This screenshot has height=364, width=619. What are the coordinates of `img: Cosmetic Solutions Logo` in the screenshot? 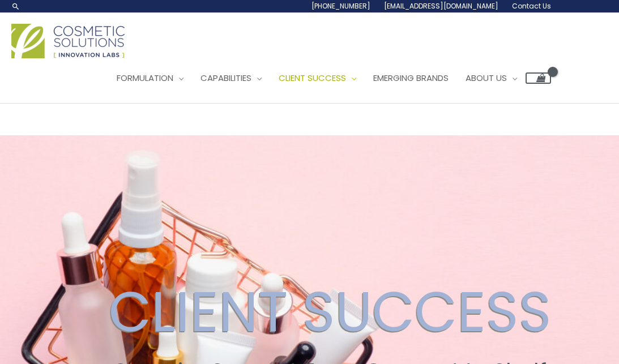 It's located at (67, 41).